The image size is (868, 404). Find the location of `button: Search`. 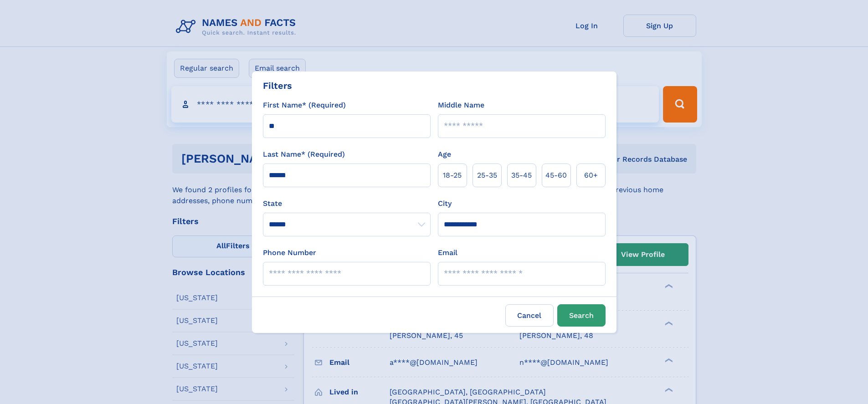

button: Search is located at coordinates (582, 315).